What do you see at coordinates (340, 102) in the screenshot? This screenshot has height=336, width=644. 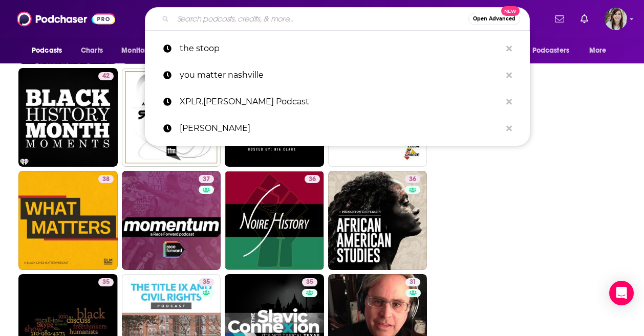 I see `p: XPLR.NASH Podcast` at bounding box center [340, 102].